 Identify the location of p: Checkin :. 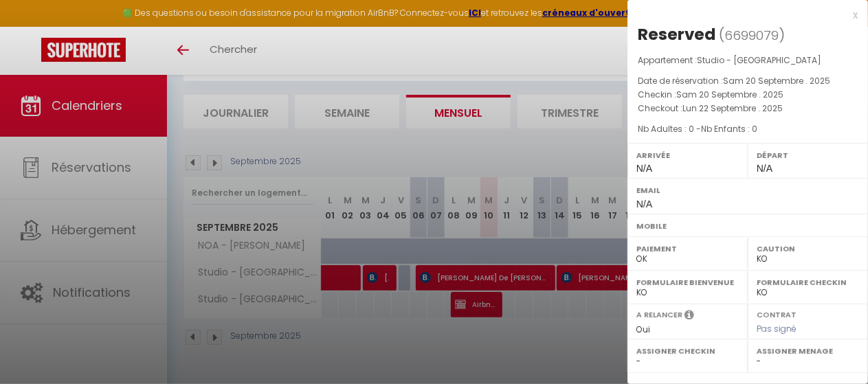
(747, 95).